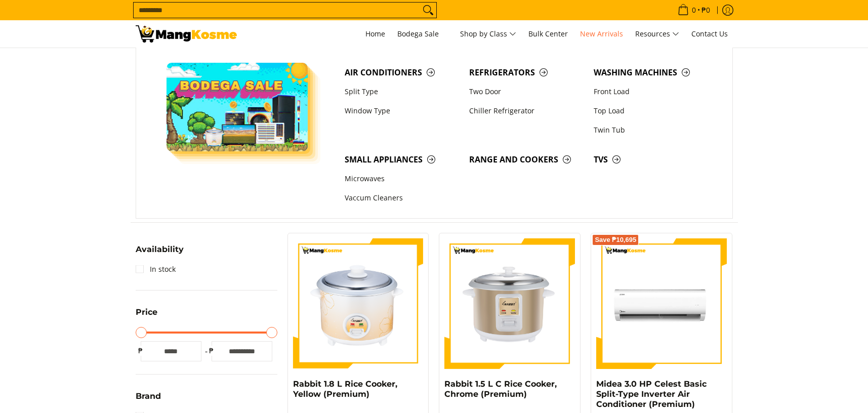  What do you see at coordinates (423, 33) in the screenshot?
I see `a: Bodega Sale` at bounding box center [423, 33].